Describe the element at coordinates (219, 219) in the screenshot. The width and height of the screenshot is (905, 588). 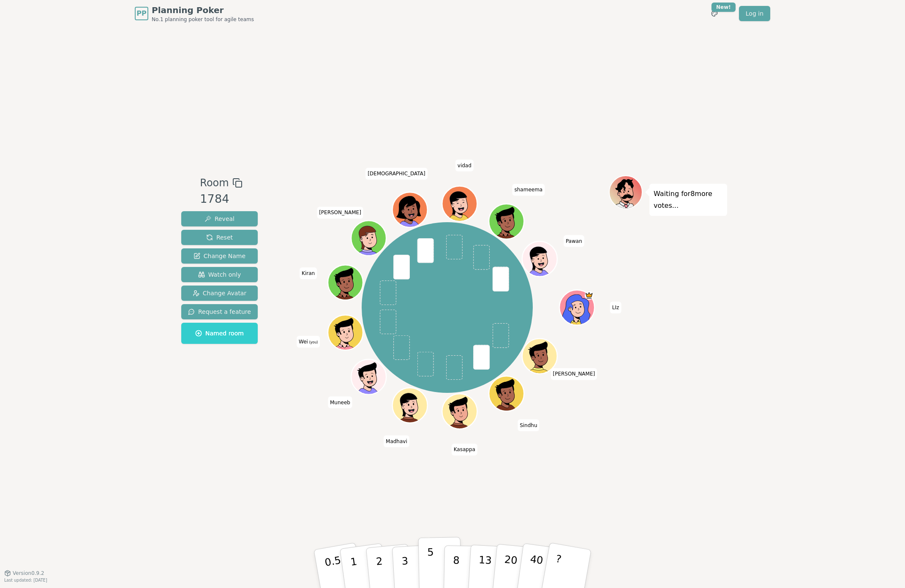
I see `span: Reveal` at that location.